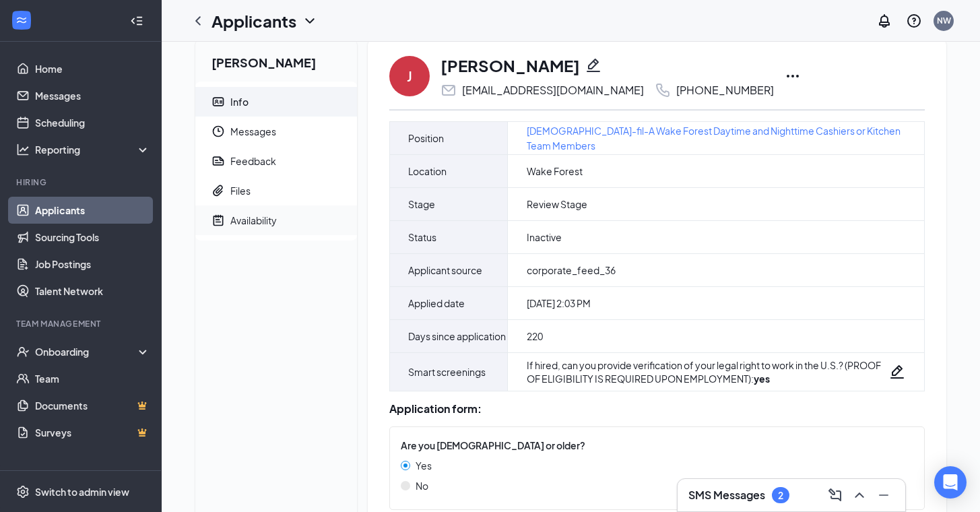 This screenshot has height=512, width=980. I want to click on span: corporate_feed_36, so click(571, 270).